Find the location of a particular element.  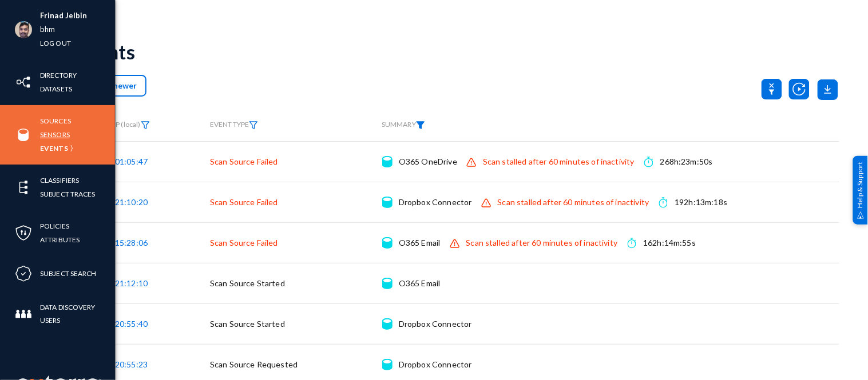

a: Events is located at coordinates (53, 148).